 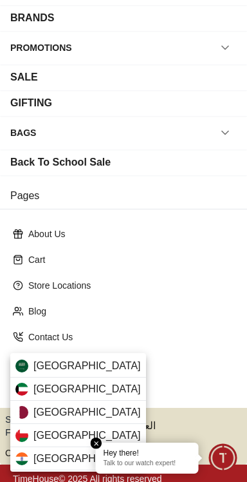 What do you see at coordinates (22, 459) in the screenshot?
I see `img: India` at bounding box center [22, 459].